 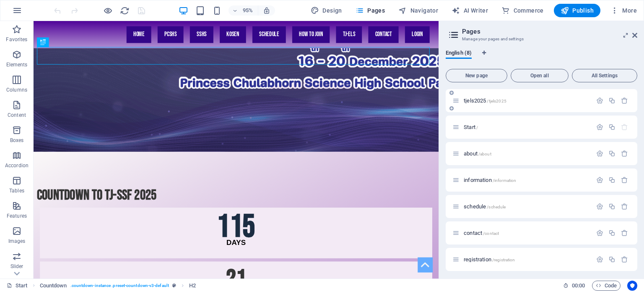 What do you see at coordinates (491, 233) in the screenshot?
I see `span: /contact` at bounding box center [491, 233].